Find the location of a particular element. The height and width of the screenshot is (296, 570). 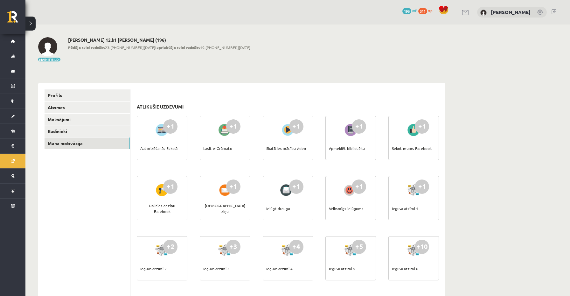

div: +4 is located at coordinates (296, 247).